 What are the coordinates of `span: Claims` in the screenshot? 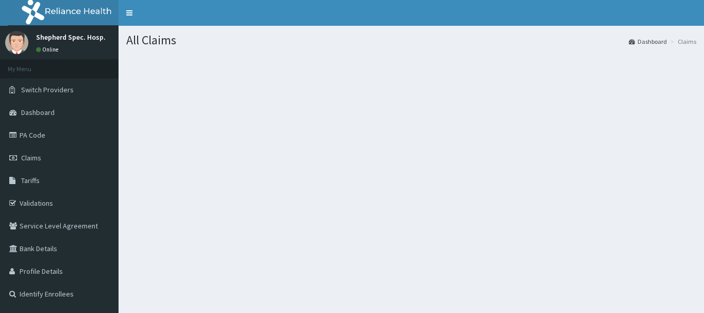 It's located at (31, 158).